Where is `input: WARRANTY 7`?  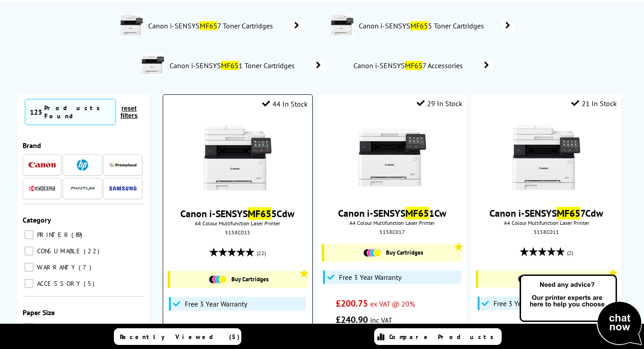 input: WARRANTY 7 is located at coordinates (29, 268).